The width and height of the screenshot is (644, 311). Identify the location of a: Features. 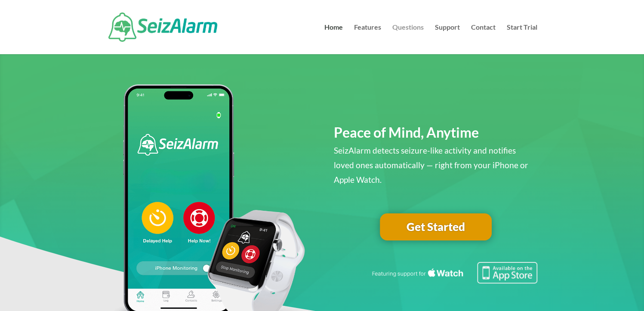
(367, 39).